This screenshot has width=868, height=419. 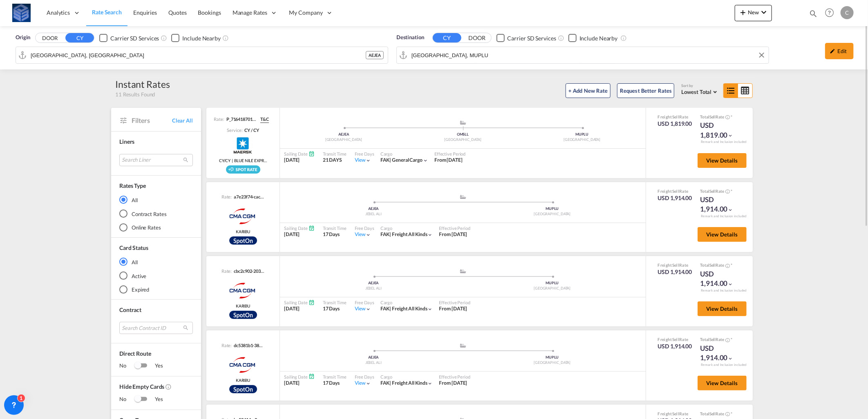 I want to click on button: View Details, so click(x=722, y=309).